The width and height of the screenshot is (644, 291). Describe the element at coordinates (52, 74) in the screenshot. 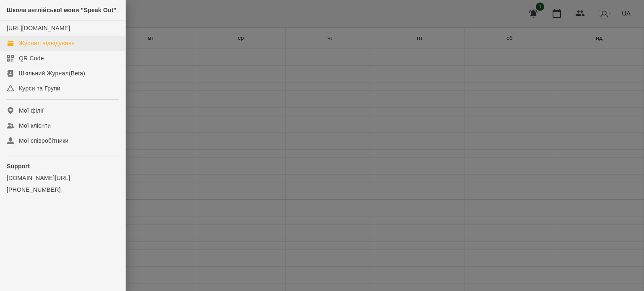

I see `div: Шкільний Журнал(Beta)` at that location.